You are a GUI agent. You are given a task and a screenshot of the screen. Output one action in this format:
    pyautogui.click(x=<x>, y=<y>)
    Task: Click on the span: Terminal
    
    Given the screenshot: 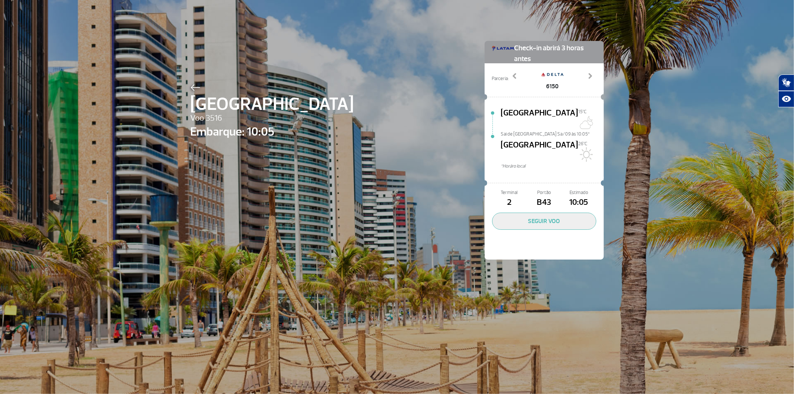 What is the action you would take?
    pyautogui.click(x=509, y=192)
    